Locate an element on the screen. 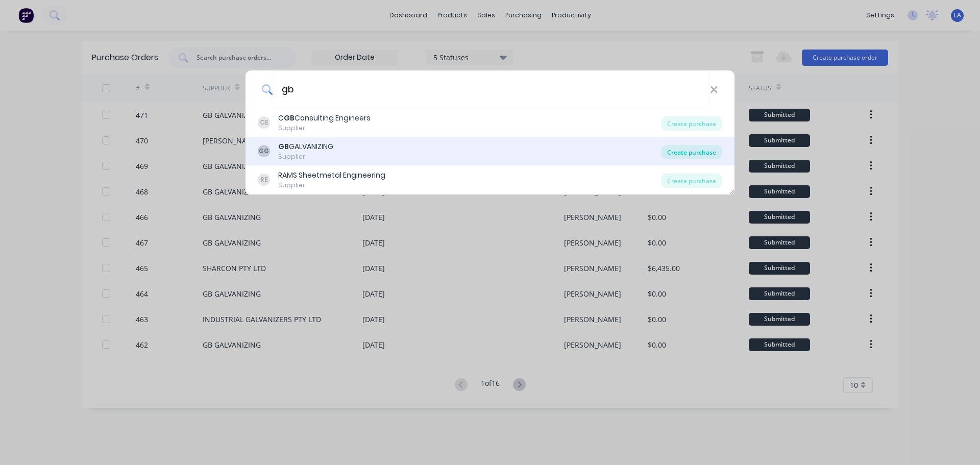 The image size is (980, 465). div: CE is located at coordinates (264, 123).